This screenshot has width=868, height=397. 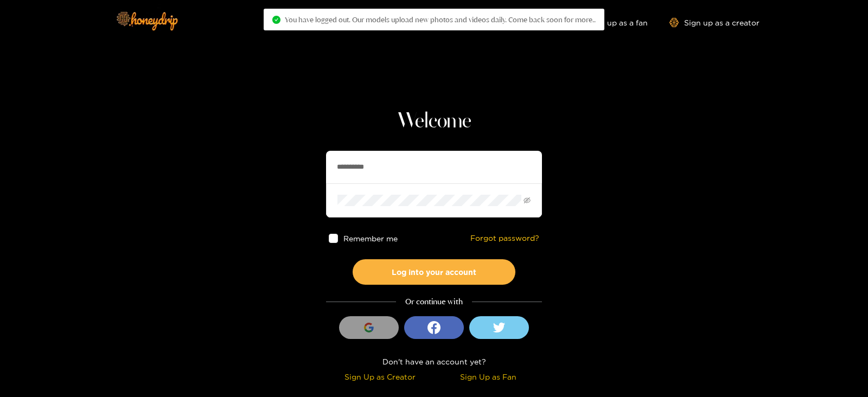 What do you see at coordinates (434, 362) in the screenshot?
I see `div: Don't have an account yet?` at bounding box center [434, 362].